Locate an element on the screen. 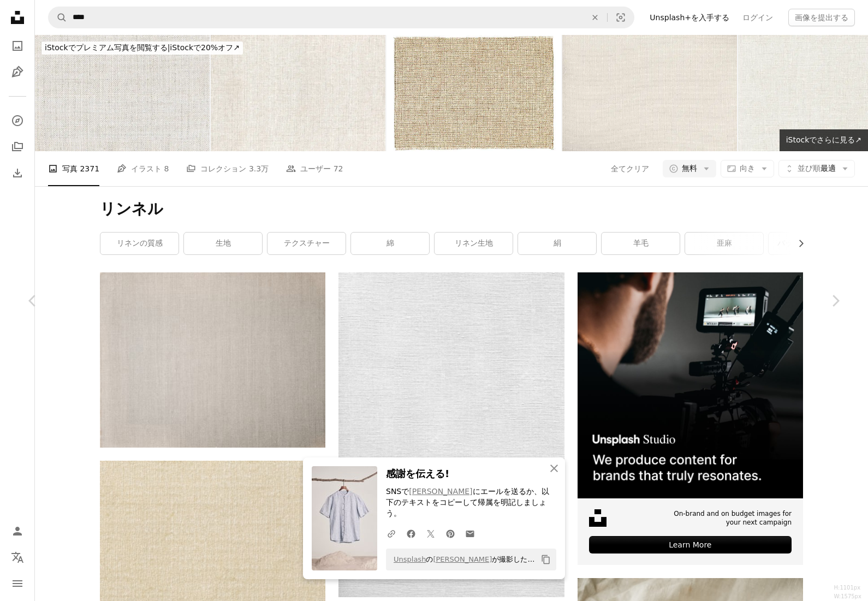  span: 向き is located at coordinates (747, 168).